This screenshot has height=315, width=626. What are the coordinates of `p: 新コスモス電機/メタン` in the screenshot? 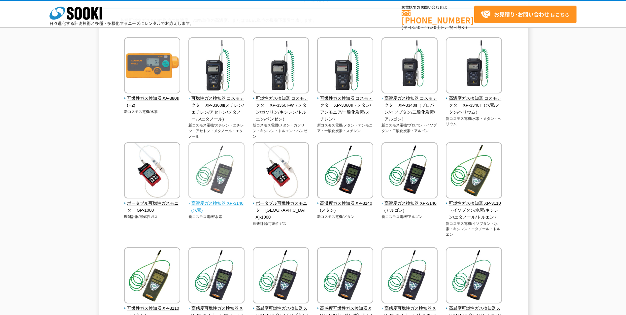 It's located at (345, 216).